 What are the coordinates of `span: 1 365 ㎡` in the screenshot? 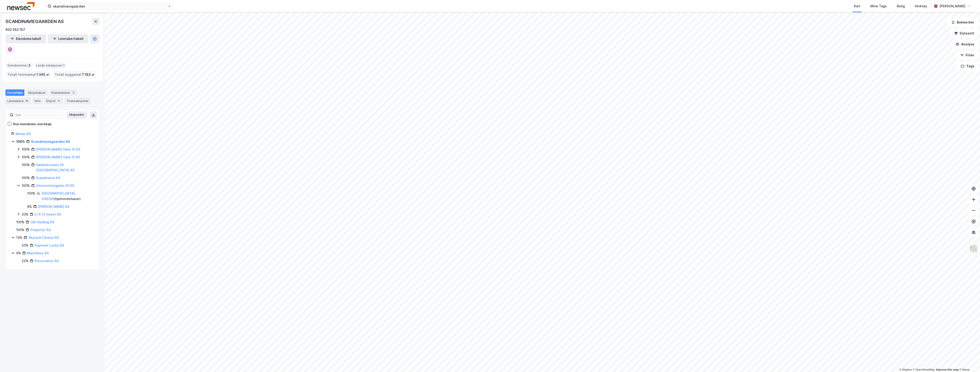 It's located at (43, 75).